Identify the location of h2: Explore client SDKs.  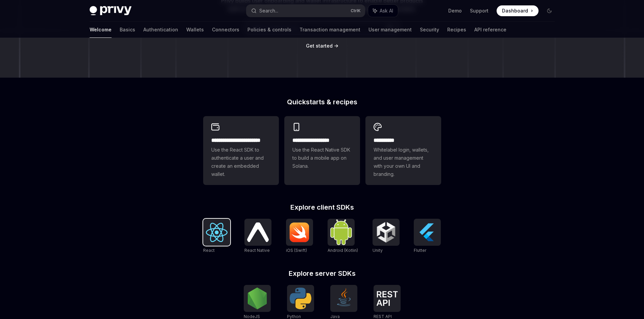
(322, 208).